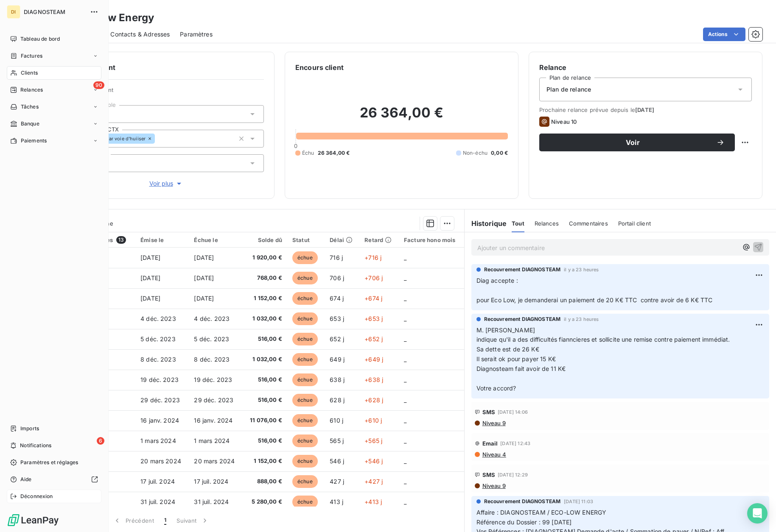  What do you see at coordinates (159, 379) in the screenshot?
I see `span: 19 déc. 2023` at bounding box center [159, 379].